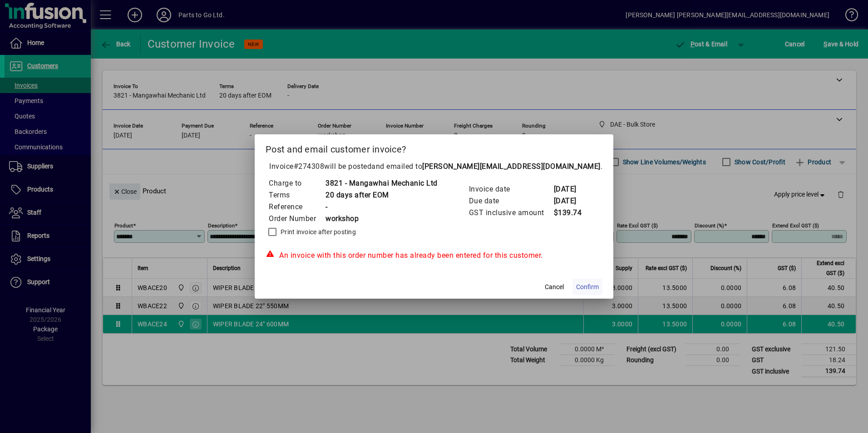  What do you see at coordinates (381, 183) in the screenshot?
I see `td: 3821 - Mangawhai Mechanic Ltd` at bounding box center [381, 183].